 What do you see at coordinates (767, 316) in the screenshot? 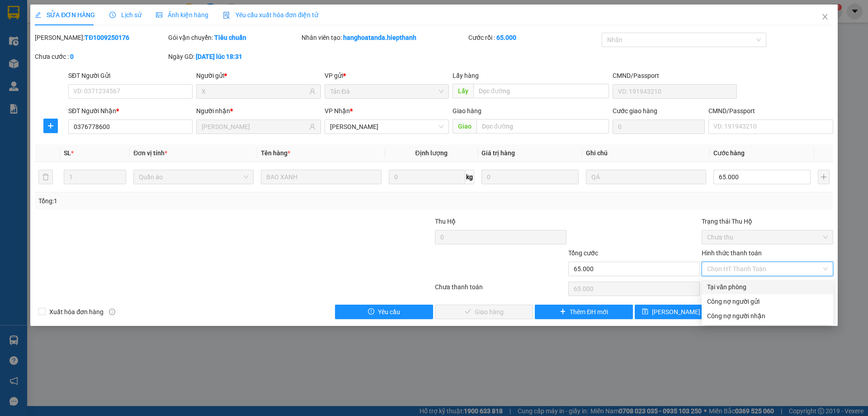
I see `div: Công nợ người nhận` at bounding box center [767, 316].